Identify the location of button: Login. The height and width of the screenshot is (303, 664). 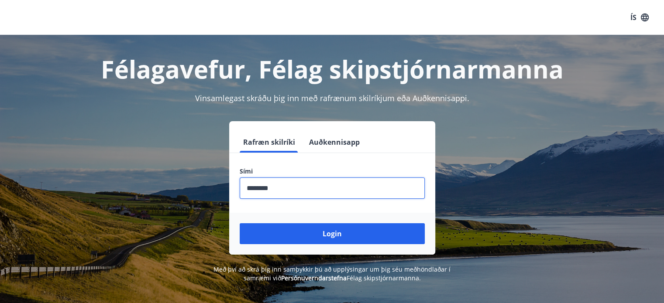
(332, 234).